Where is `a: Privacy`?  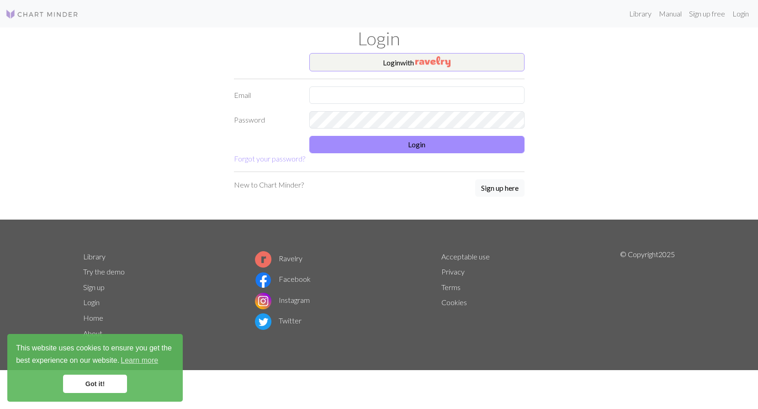
a: Privacy is located at coordinates (453, 271).